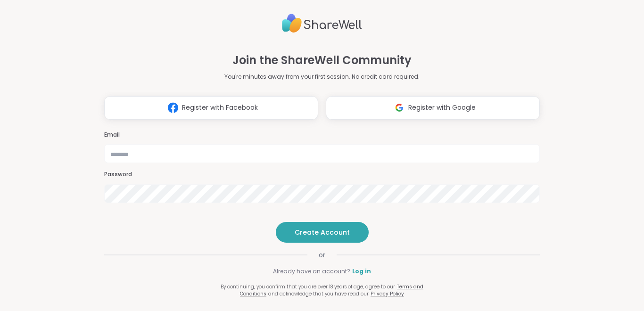 The height and width of the screenshot is (311, 644). Describe the element at coordinates (220, 108) in the screenshot. I see `span: Register with Facebook` at that location.